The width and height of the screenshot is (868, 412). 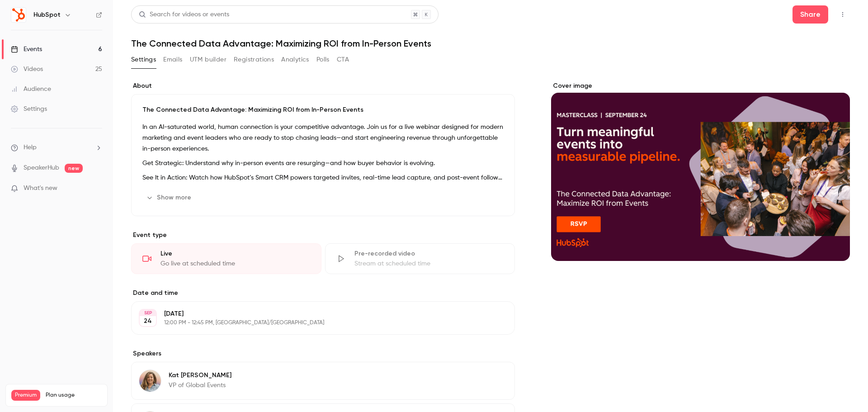 What do you see at coordinates (29, 109) in the screenshot?
I see `div: Settings` at bounding box center [29, 109].